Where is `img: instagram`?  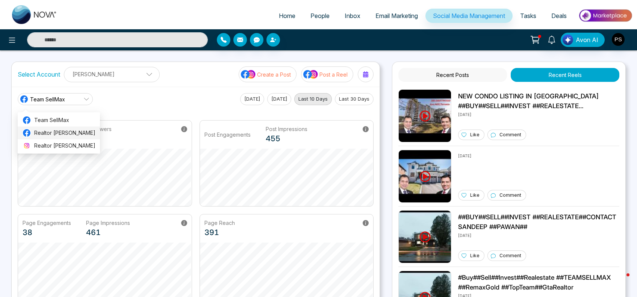
img: instagram is located at coordinates (27, 146).